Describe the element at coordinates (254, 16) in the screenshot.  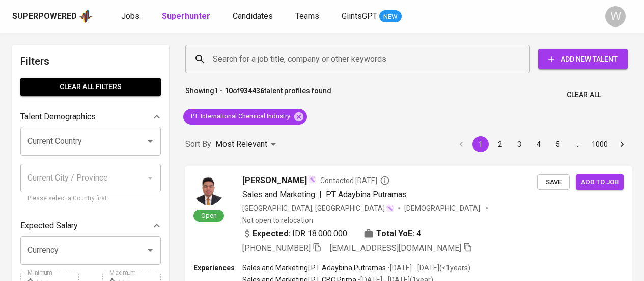
I see `a: Candidates` at that location.